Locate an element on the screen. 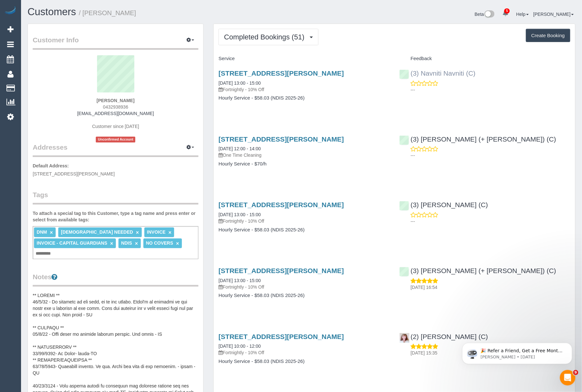 This screenshot has width=582, height=392. span: 9 is located at coordinates (576, 373).